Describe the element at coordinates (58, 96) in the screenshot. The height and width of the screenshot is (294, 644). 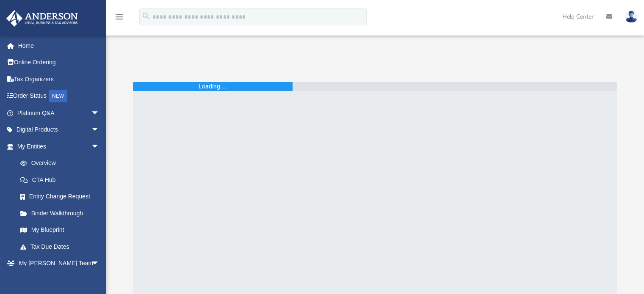
I see `div: NEW` at that location.